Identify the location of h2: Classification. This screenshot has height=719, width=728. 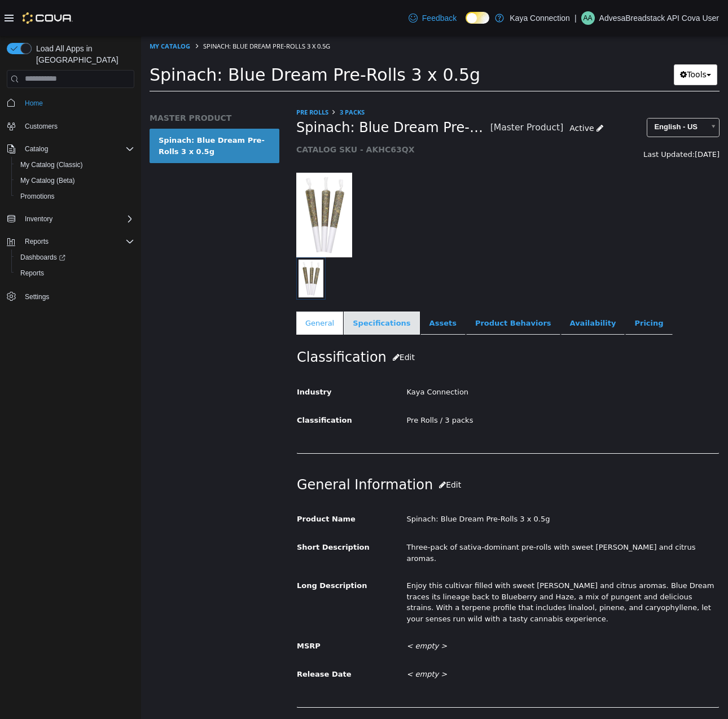
(367, 321).